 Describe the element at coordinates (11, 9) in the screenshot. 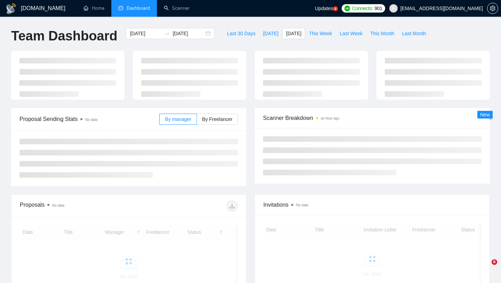

I see `img: logo` at that location.